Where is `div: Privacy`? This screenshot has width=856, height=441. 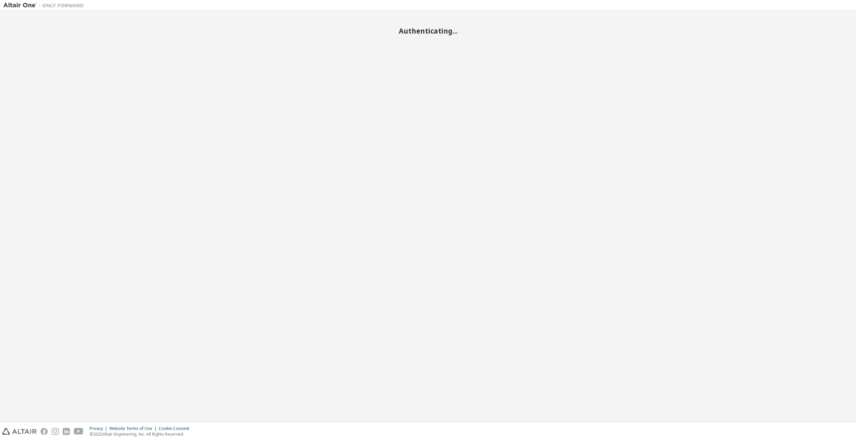 div: Privacy is located at coordinates (99, 429).